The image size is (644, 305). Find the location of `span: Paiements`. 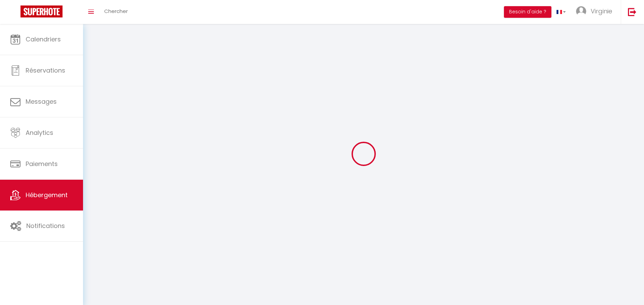

span: Paiements is located at coordinates (42, 164).